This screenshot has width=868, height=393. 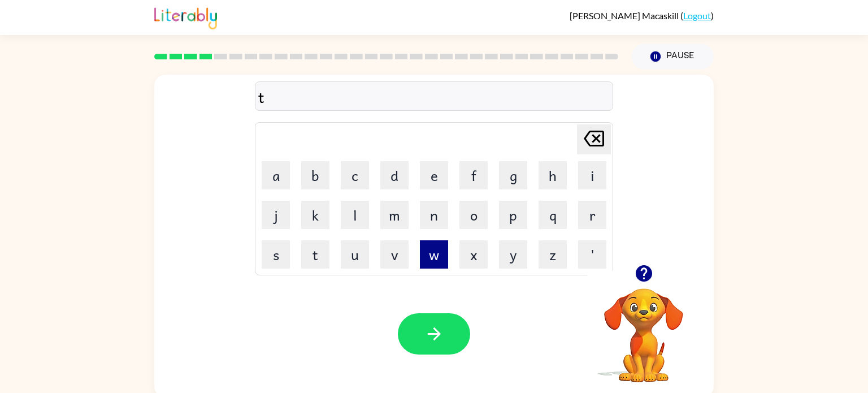 I want to click on button: Pause, so click(x=673, y=57).